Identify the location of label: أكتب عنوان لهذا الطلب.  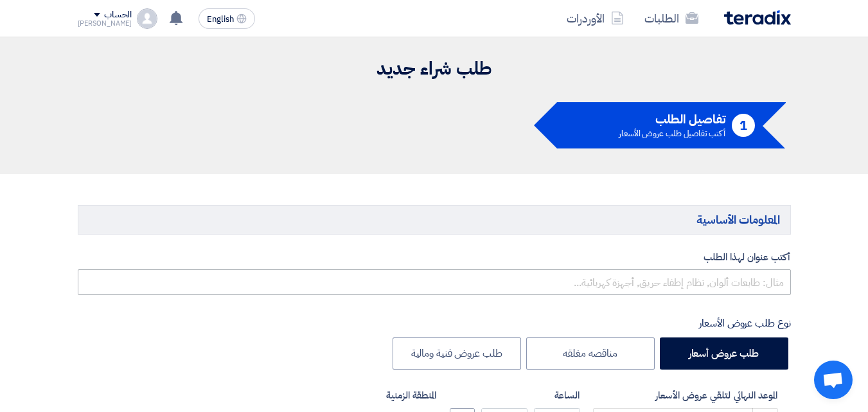
(434, 257).